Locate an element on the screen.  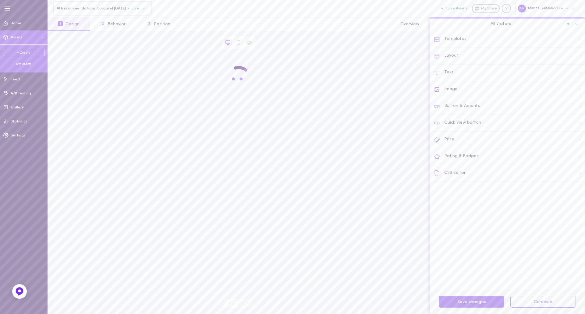
div: My Assets is located at coordinates (24, 64).